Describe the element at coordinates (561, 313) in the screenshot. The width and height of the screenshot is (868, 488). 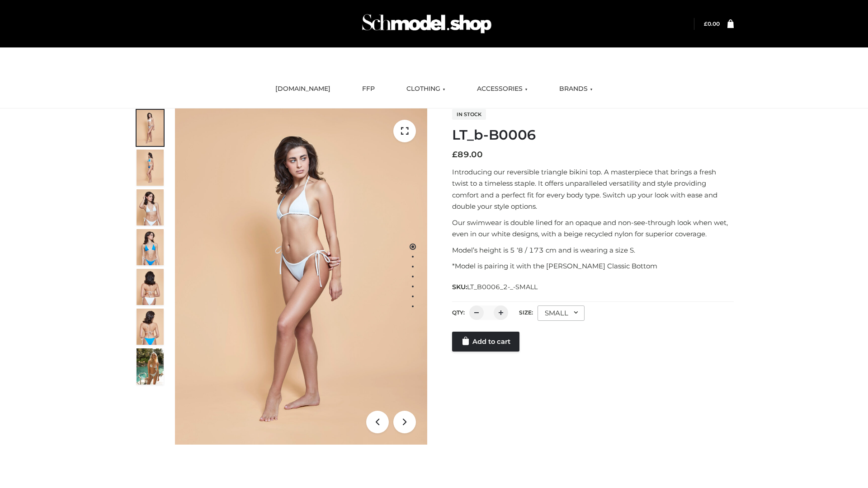
I see `div: SMALL` at that location.